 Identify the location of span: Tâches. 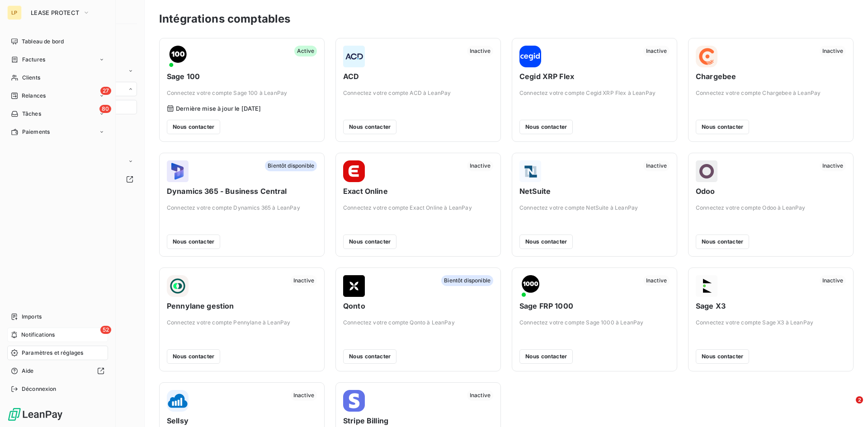
(32, 114).